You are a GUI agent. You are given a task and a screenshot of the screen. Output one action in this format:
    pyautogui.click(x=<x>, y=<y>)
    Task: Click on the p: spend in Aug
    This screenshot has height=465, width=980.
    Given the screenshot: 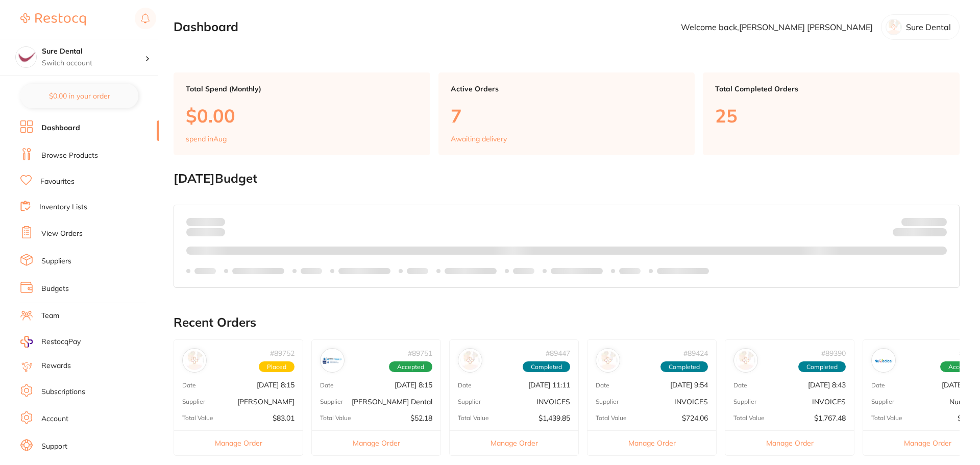 What is the action you would take?
    pyautogui.click(x=206, y=139)
    